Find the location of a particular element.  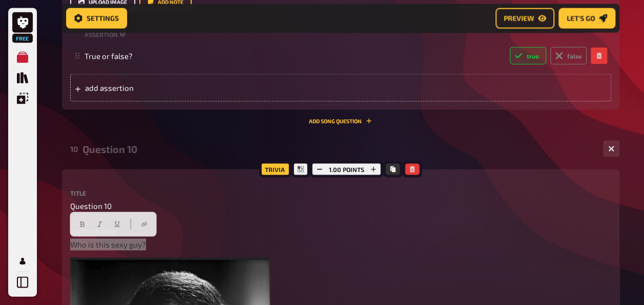

span: add assertion is located at coordinates (165, 87).